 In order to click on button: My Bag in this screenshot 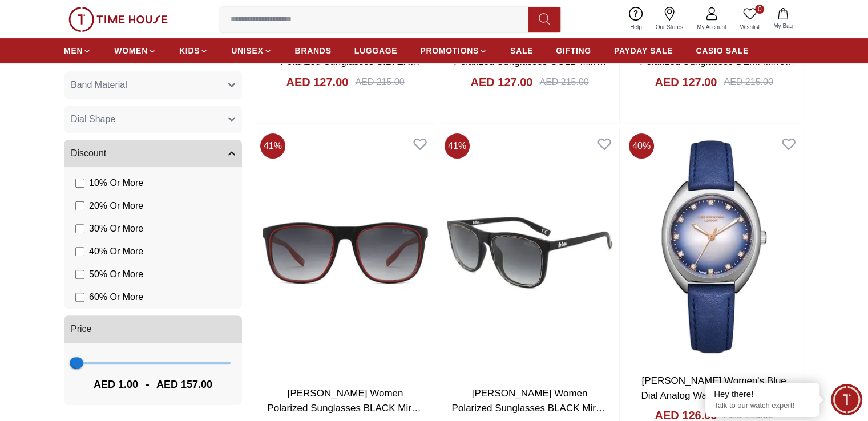, I will do `click(783, 19)`.